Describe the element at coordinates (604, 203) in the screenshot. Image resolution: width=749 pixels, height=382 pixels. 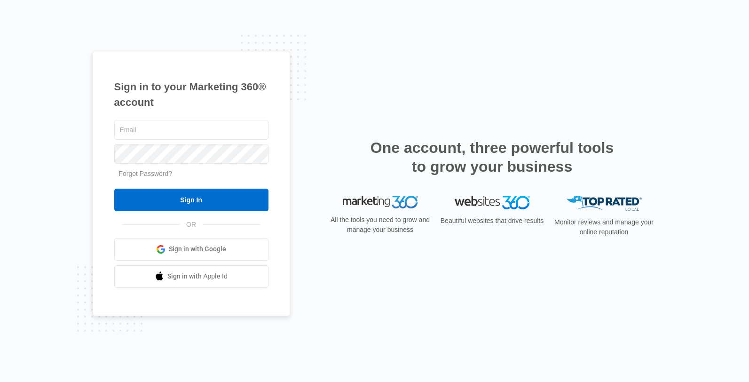
I see `img: Top Rated Local` at that location.